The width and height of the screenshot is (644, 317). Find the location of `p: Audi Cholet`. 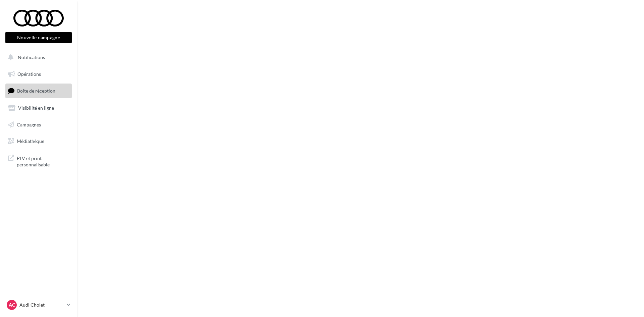

p: Audi Cholet is located at coordinates (42, 305).